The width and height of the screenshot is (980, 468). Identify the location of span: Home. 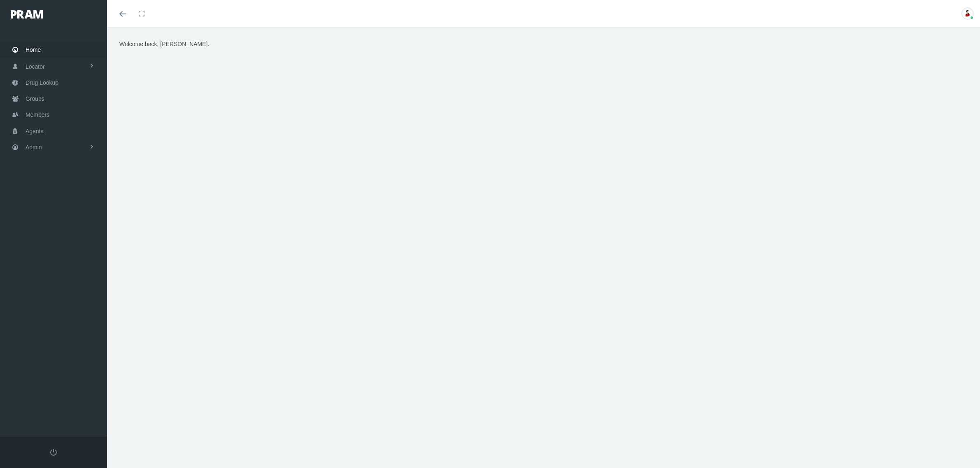
(33, 50).